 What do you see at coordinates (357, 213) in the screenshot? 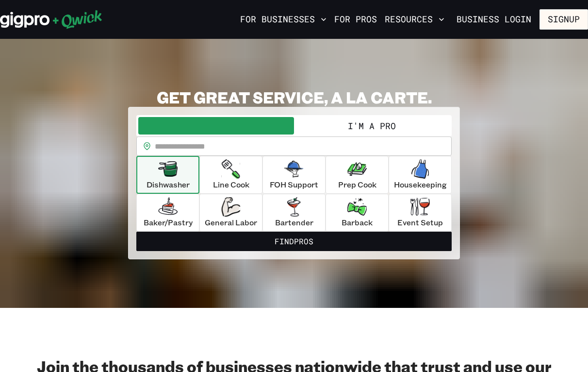
I see `button: Barback` at bounding box center [357, 213].